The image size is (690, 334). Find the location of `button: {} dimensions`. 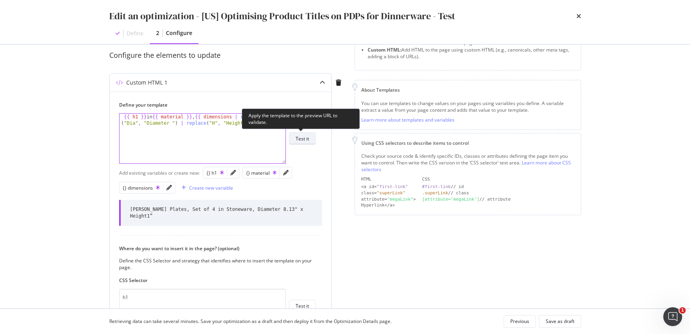

button: {} dimensions is located at coordinates (141, 188).